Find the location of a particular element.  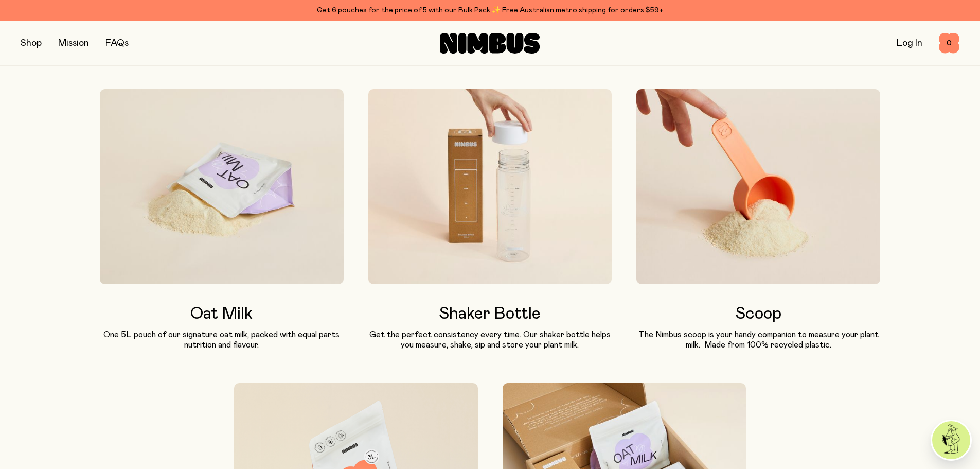

a: FAQs is located at coordinates (117, 43).